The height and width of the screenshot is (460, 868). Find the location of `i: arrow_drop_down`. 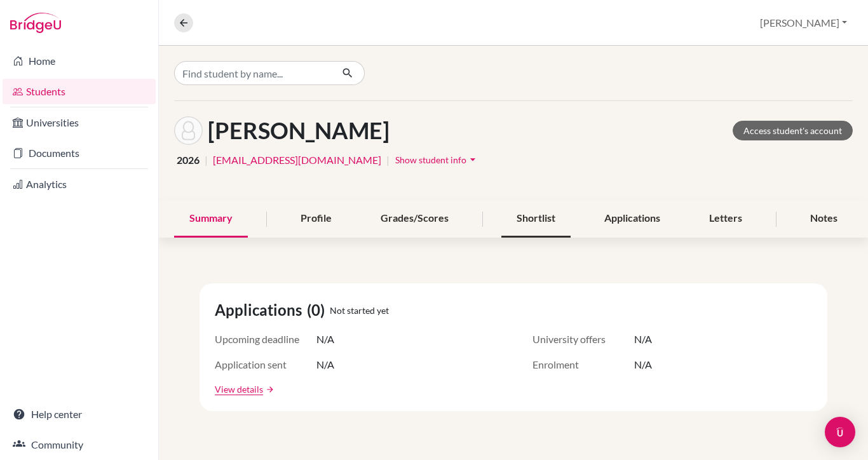

i: arrow_drop_down is located at coordinates (473, 159).